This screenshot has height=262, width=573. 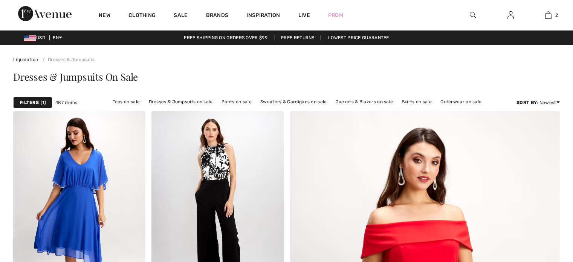 What do you see at coordinates (181, 102) in the screenshot?
I see `a: Dresses & Jumpsuits on sale` at bounding box center [181, 102].